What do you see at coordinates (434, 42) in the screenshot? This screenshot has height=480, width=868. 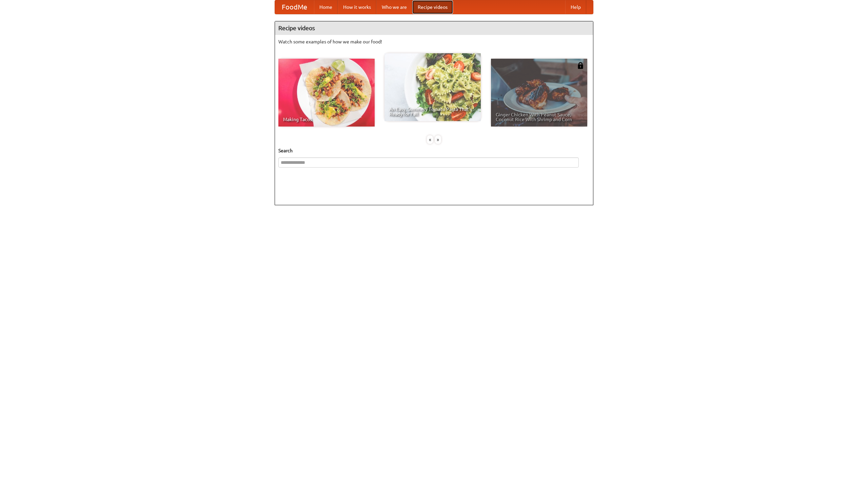 I see `p: Watch some examples of how we make our food!` at bounding box center [434, 42].